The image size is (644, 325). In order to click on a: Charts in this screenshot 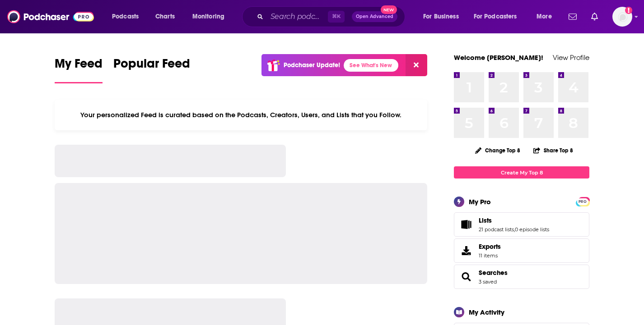, I will do `click(165, 16)`.